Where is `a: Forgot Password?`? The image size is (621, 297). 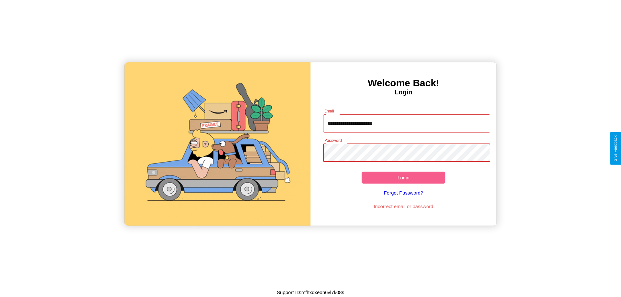 a: Forgot Password? is located at coordinates (404, 193).